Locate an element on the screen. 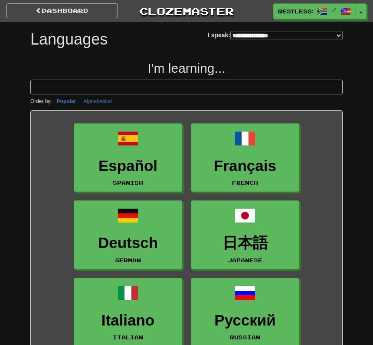 This screenshot has width=373, height=345. small: Italian is located at coordinates (128, 338).